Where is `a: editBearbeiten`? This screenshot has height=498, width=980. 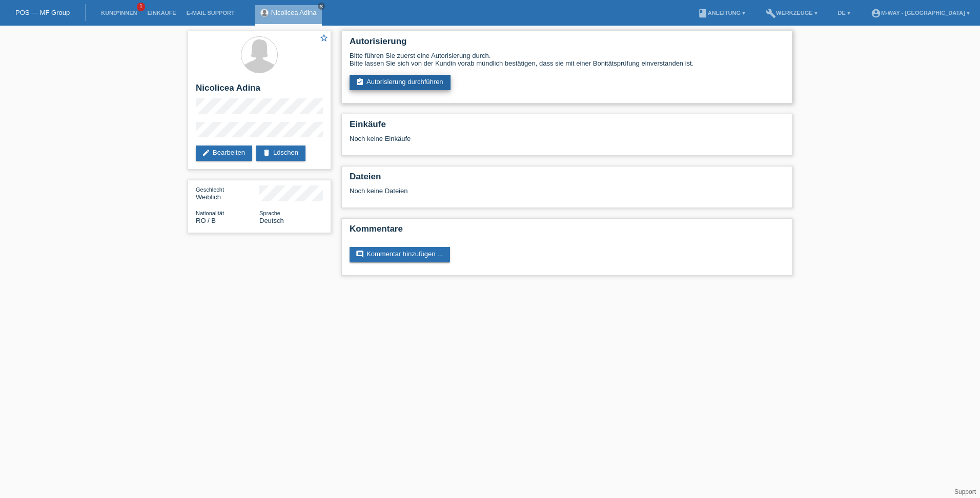
a: editBearbeiten is located at coordinates (224, 153).